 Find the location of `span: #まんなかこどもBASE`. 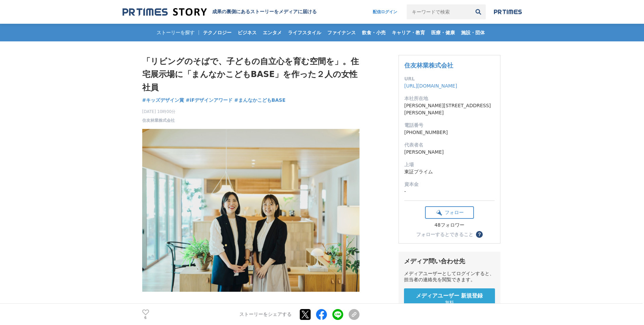

span: #まんなかこどもBASE is located at coordinates (260, 100).